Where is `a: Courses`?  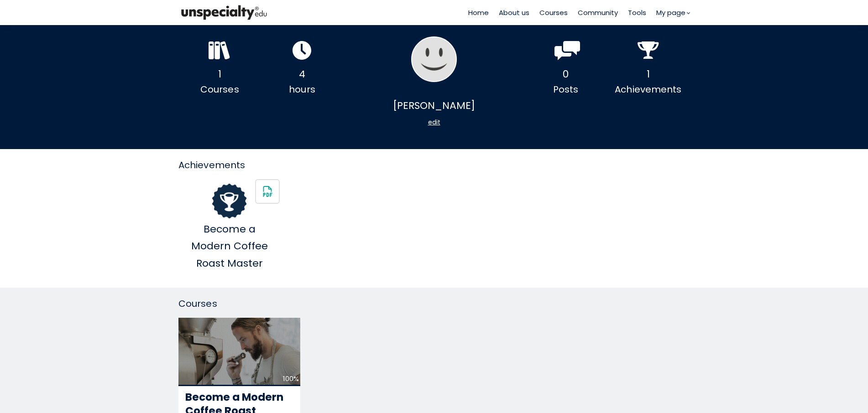 a: Courses is located at coordinates (554, 12).